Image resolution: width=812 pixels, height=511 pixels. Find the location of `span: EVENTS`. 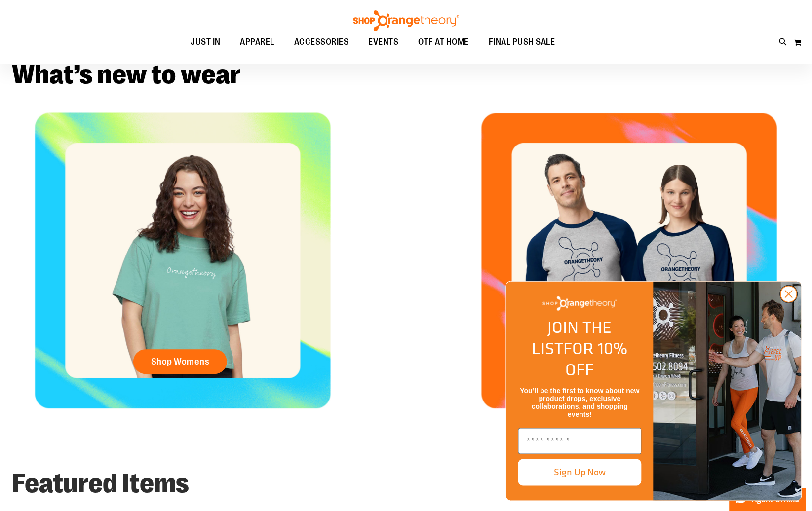

span: EVENTS is located at coordinates (384, 42).